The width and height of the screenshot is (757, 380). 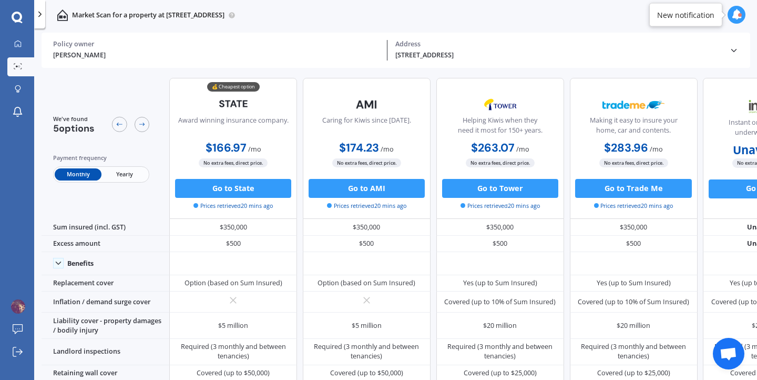 What do you see at coordinates (74, 128) in the screenshot?
I see `span: 5 options` at bounding box center [74, 128].